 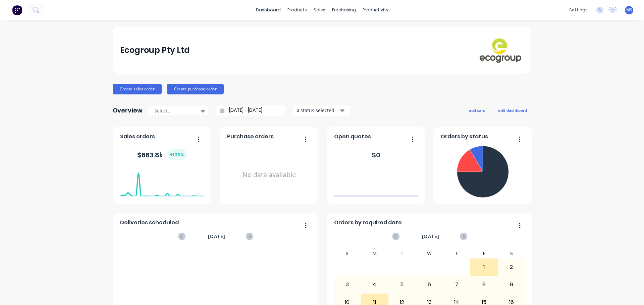 What do you see at coordinates (402, 285) in the screenshot?
I see `div: 5` at bounding box center [402, 285].